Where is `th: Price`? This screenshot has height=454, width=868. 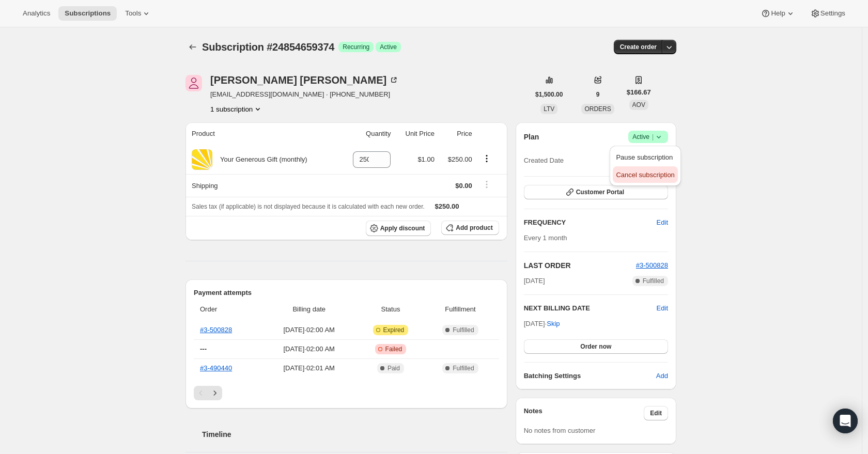 th: Price is located at coordinates (456, 134).